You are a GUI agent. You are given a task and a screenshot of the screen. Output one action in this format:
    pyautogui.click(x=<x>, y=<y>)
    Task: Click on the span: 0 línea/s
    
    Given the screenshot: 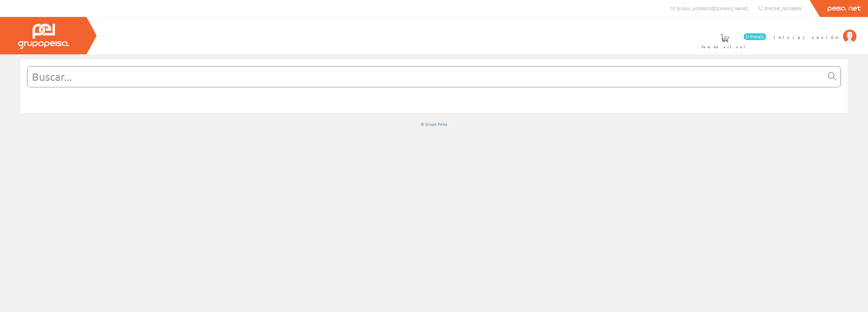 What is the action you would take?
    pyautogui.click(x=755, y=37)
    